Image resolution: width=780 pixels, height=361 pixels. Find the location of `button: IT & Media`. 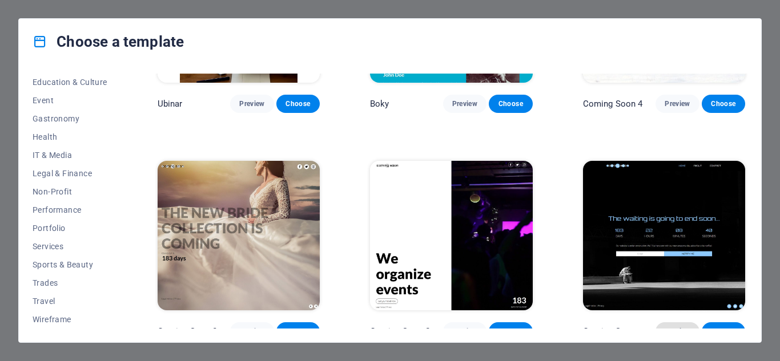

button: IT & Media is located at coordinates (70, 155).